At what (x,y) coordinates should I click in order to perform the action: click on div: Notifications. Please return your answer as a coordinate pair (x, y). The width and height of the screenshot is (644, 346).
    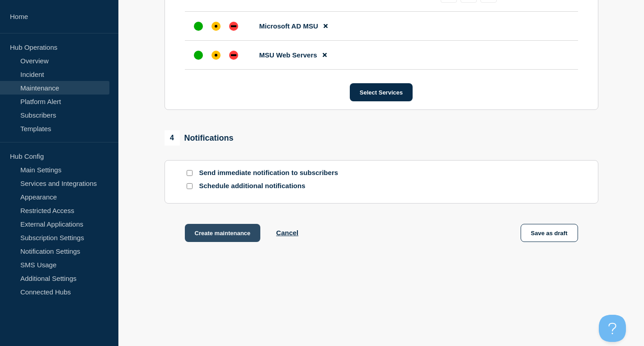
    Looking at the image, I should click on (199, 138).